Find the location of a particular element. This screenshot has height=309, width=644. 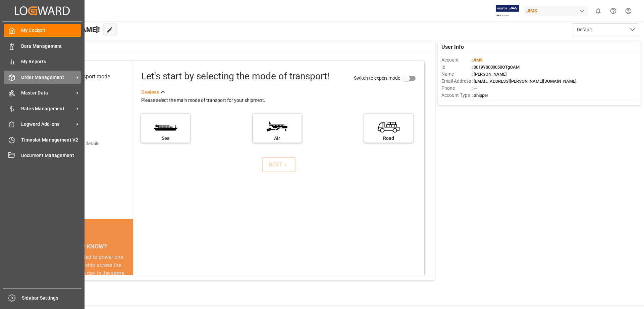

span: Default is located at coordinates (585, 30).